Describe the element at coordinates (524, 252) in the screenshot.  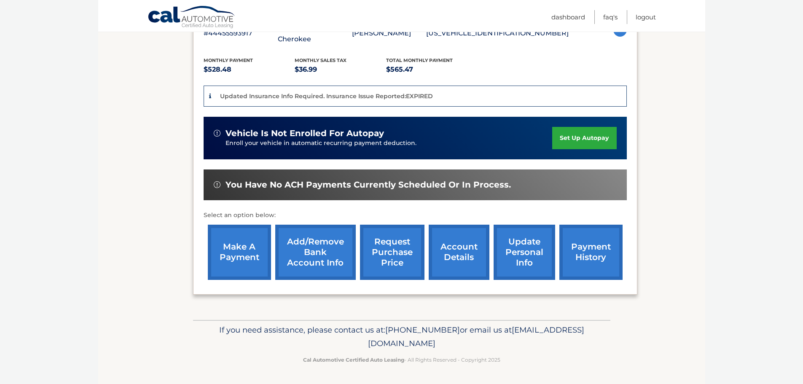
I see `a: update personal info` at that location.